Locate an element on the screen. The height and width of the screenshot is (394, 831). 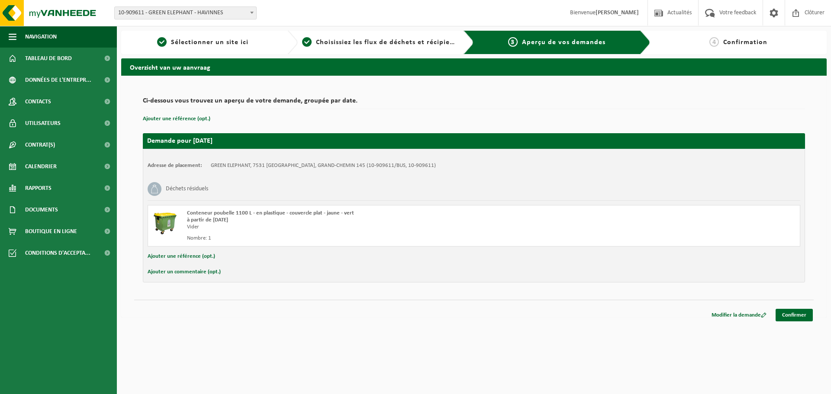
a: 2Choisissiez les flux de déchets et récipients is located at coordinates (380, 42).